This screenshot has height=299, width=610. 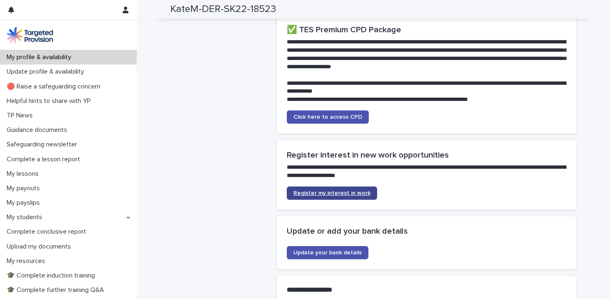 What do you see at coordinates (426, 232) in the screenshot?
I see `h2: Update or add your bank details` at bounding box center [426, 232].